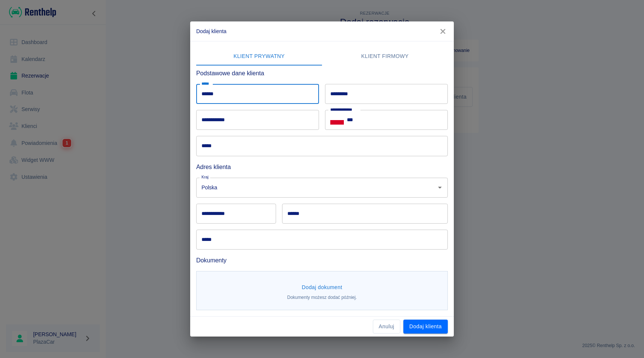 This screenshot has height=358, width=644. What do you see at coordinates (259, 56) in the screenshot?
I see `button: Klient prywatny` at bounding box center [259, 56].